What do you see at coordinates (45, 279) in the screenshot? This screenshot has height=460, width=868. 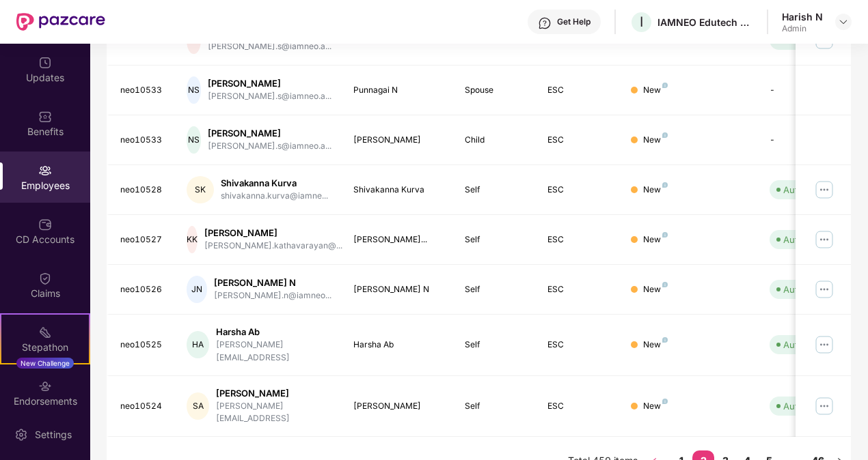 I see `img: svg+xml;base64,PHN2ZyBpZD0iQ2xhaW0iIHhtbG5zPSJodHRwOi8vd3d3LnczLm9yZy8yMDAwL3N2ZyIgd2lkdGg9IjIwIi...` at bounding box center [45, 279].